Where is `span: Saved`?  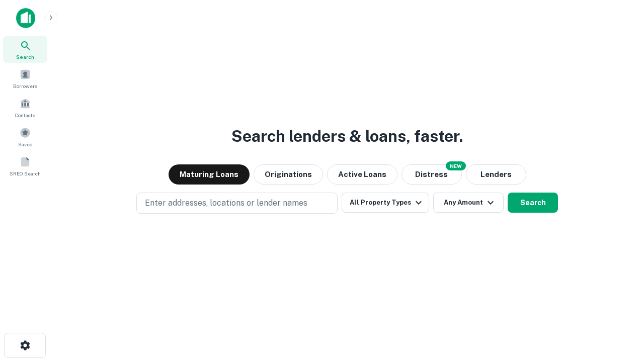 span: Saved is located at coordinates (25, 144).